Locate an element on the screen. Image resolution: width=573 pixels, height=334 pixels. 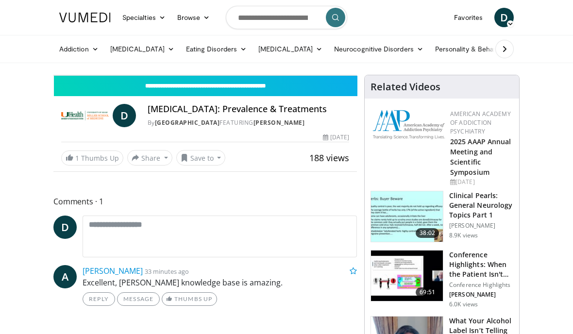
button: Share is located at coordinates (150, 158).